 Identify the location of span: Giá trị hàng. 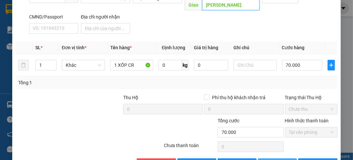
(206, 48).